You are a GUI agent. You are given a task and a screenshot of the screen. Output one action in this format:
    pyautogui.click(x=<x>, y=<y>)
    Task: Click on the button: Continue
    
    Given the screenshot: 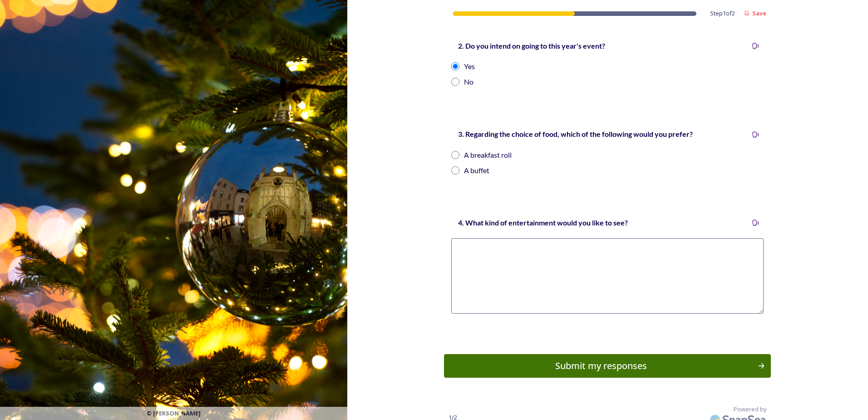 What is the action you would take?
    pyautogui.click(x=608, y=365)
    